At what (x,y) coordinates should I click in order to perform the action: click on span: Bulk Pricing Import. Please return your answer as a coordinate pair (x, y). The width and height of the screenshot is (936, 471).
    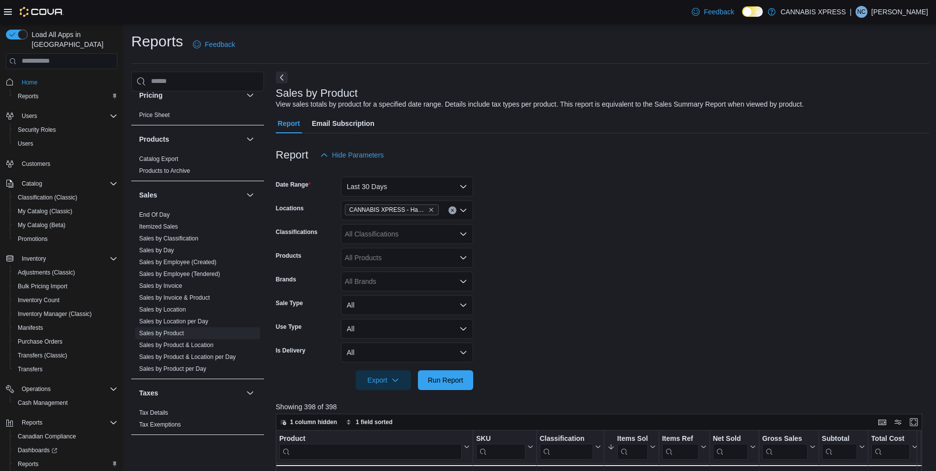
    Looking at the image, I should click on (66, 286).